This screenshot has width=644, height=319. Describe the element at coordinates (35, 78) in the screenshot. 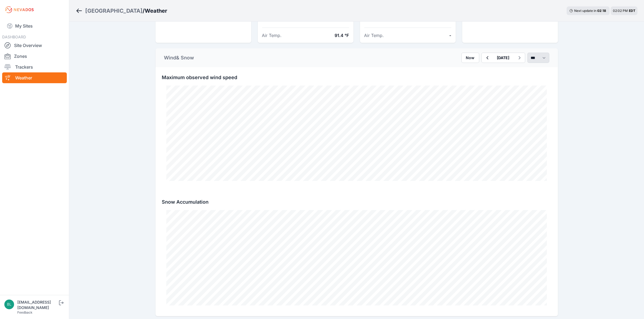

I see `a: Weather` at that location.